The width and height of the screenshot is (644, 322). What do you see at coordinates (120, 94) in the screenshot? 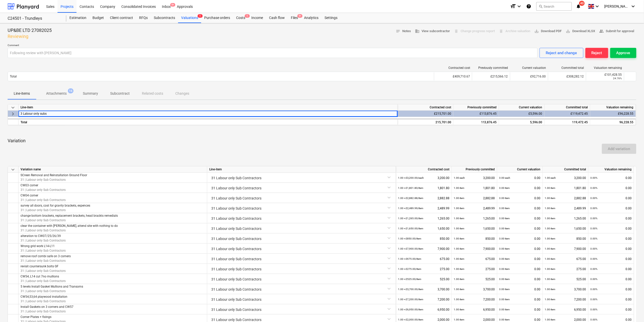
I see `p: Subcontract` at bounding box center [120, 94].